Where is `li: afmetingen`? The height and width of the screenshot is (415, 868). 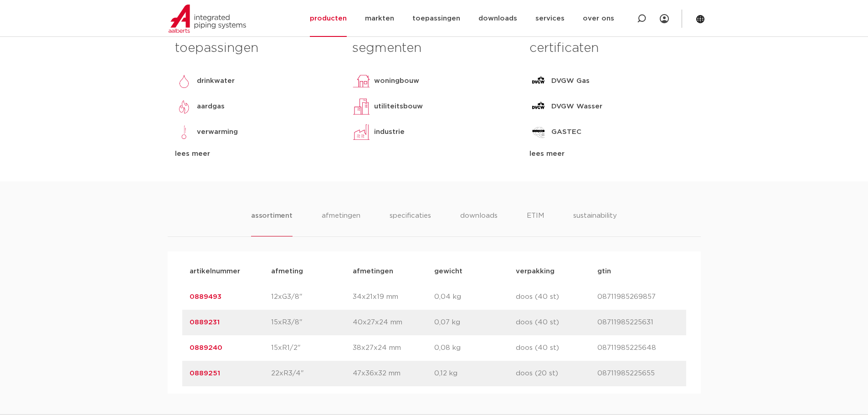
li: afmetingen is located at coordinates (341, 223).